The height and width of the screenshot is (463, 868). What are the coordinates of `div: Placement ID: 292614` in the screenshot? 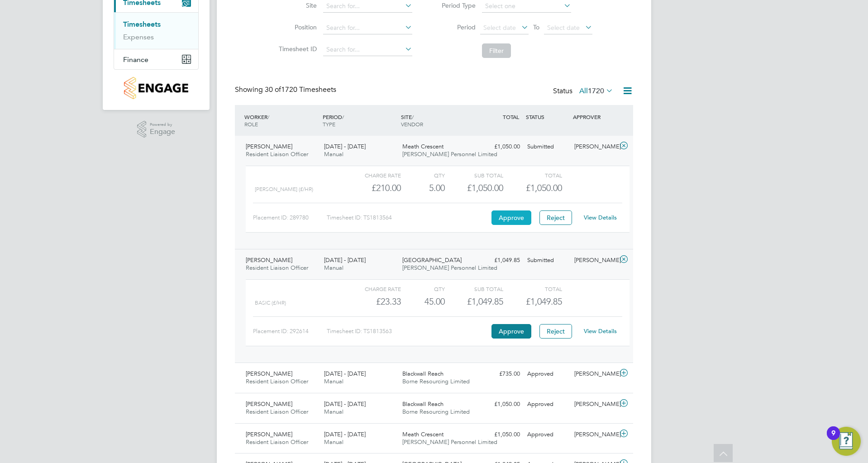 It's located at (289, 331).